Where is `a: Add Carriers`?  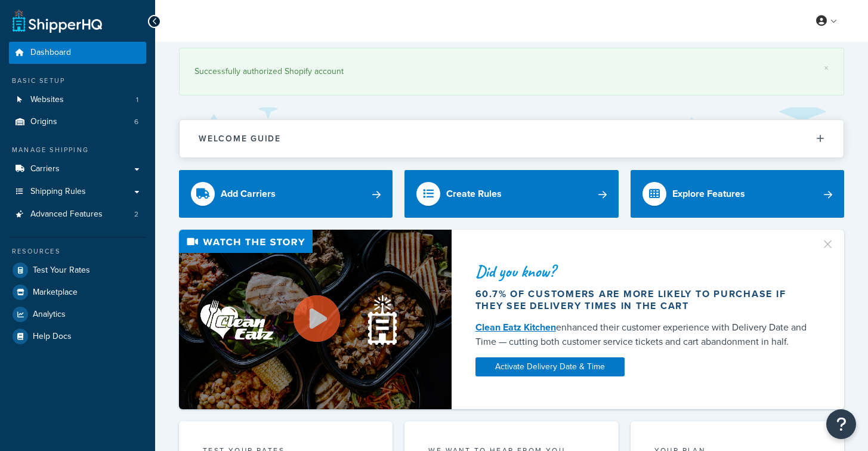 a: Add Carriers is located at coordinates (286, 194).